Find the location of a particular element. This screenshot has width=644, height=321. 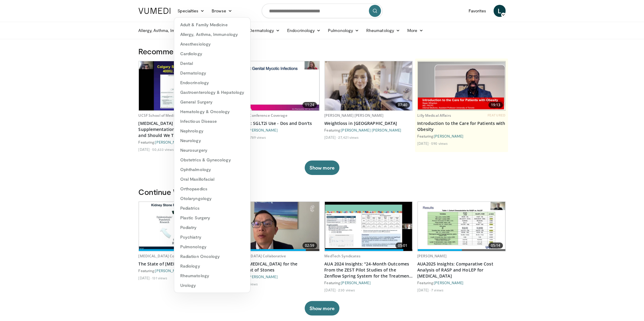

a: Cardiology is located at coordinates (212, 54).